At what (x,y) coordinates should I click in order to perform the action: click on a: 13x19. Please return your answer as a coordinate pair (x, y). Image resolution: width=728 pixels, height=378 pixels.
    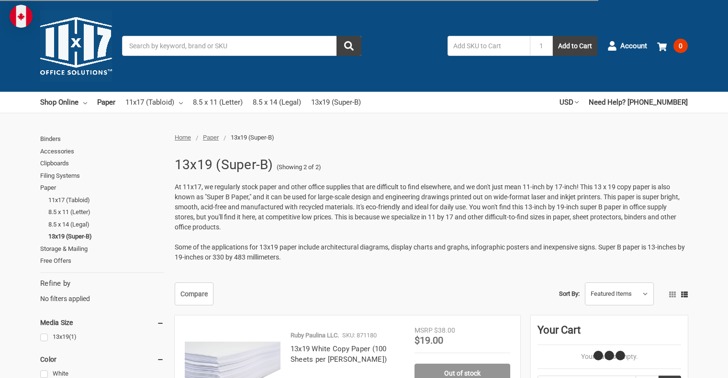
    Looking at the image, I should click on (102, 337).